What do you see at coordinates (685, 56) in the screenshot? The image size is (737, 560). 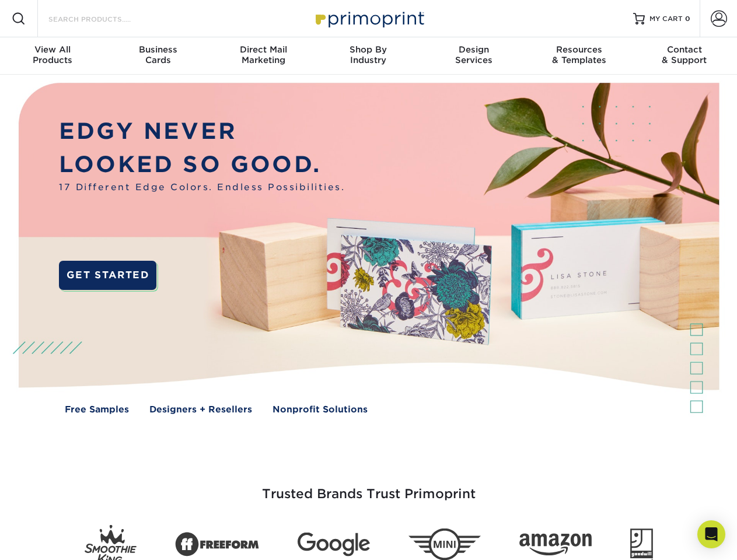 I see `a: Contact& Support` at bounding box center [685, 56].